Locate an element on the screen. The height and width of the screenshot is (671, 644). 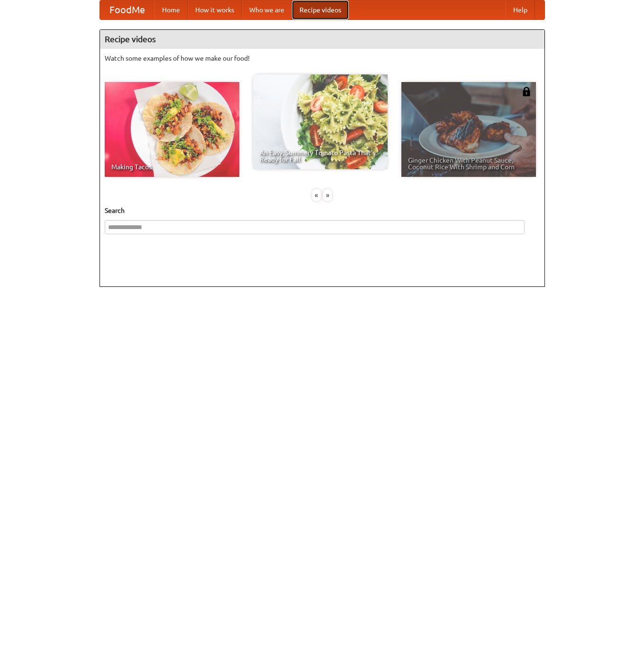
a: Who we are is located at coordinates (267, 10).